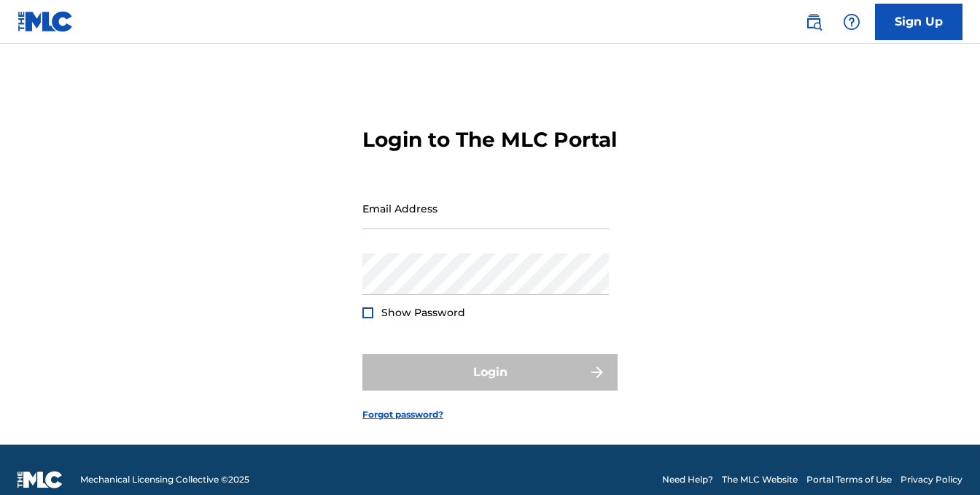 This screenshot has width=980, height=495. Describe the element at coordinates (40, 480) in the screenshot. I see `img: logo` at that location.